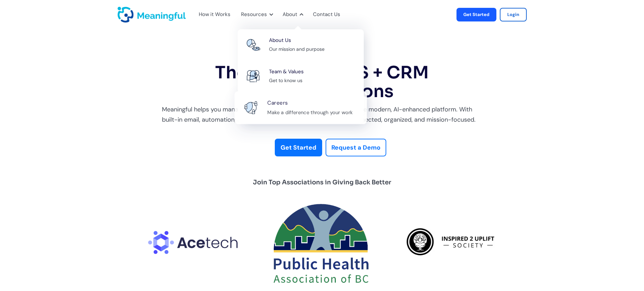  What do you see at coordinates (300, 107) in the screenshot?
I see `a: Career IconCareersMake a difference through your work` at bounding box center [300, 107].